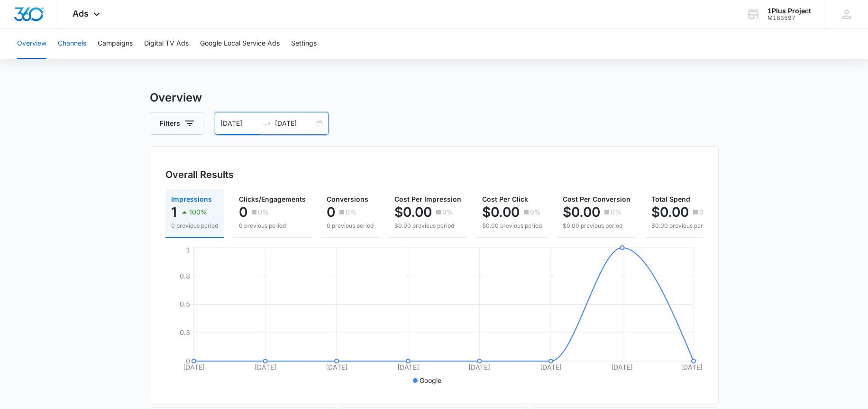 Image resolution: width=868 pixels, height=409 pixels. I want to click on input: Start date, so click(240, 124).